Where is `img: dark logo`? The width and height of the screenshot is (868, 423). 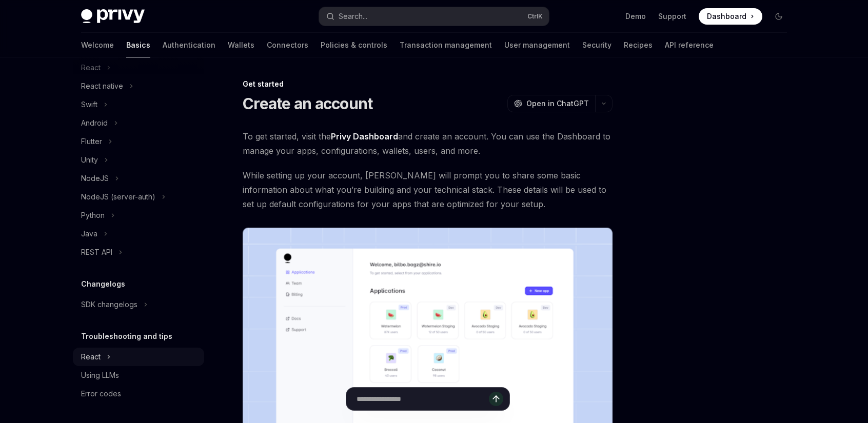 img: dark logo is located at coordinates (113, 16).